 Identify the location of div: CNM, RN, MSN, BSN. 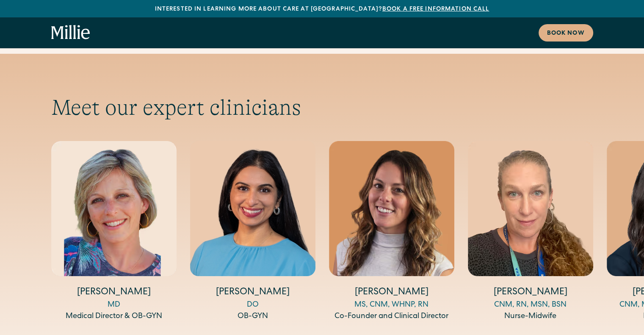
(530, 305).